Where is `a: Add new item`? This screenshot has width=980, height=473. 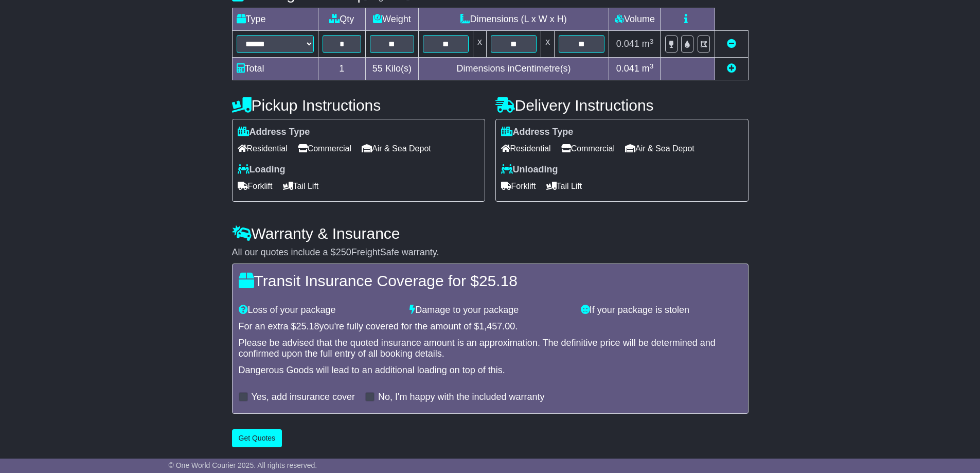 a: Add new item is located at coordinates (732, 69).